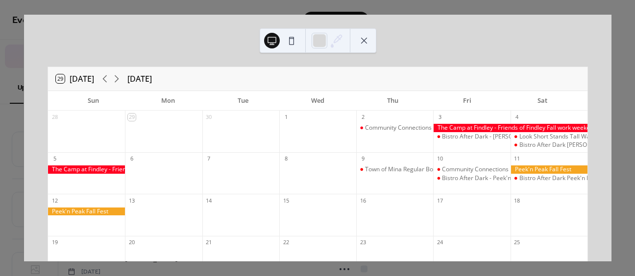 The height and width of the screenshot is (276, 635). What do you see at coordinates (394, 128) in the screenshot?
I see `div: Community Connections Meet with Christine Cheronis Health Insurance Counselor` at bounding box center [394, 128].